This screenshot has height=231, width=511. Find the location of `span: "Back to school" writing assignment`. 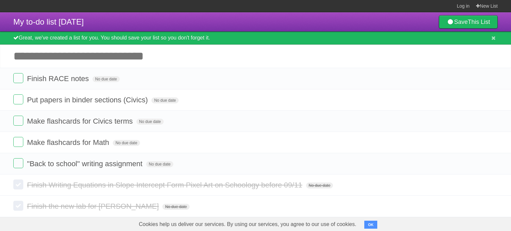

span: "Back to school" writing assignment is located at coordinates (86, 164).